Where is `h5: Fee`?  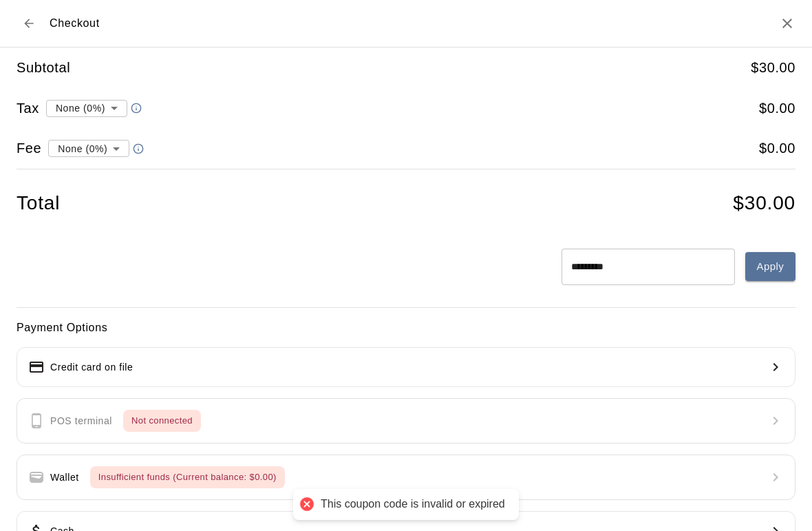 h5: Fee is located at coordinates (29, 148).